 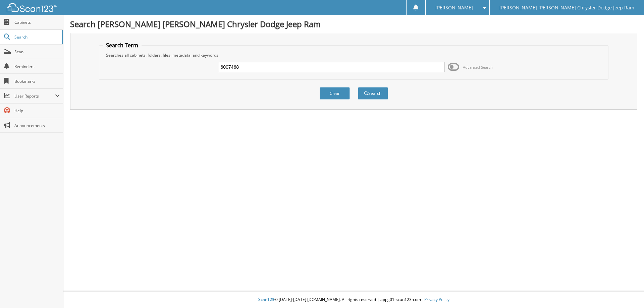 I want to click on span: Scan, so click(x=37, y=52).